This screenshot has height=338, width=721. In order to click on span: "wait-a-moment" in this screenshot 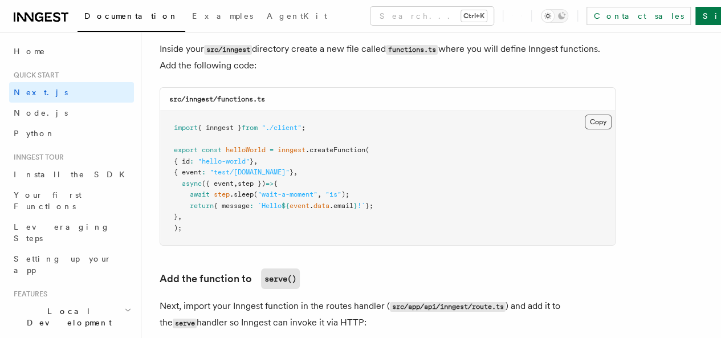, I will do `click(287, 194)`.